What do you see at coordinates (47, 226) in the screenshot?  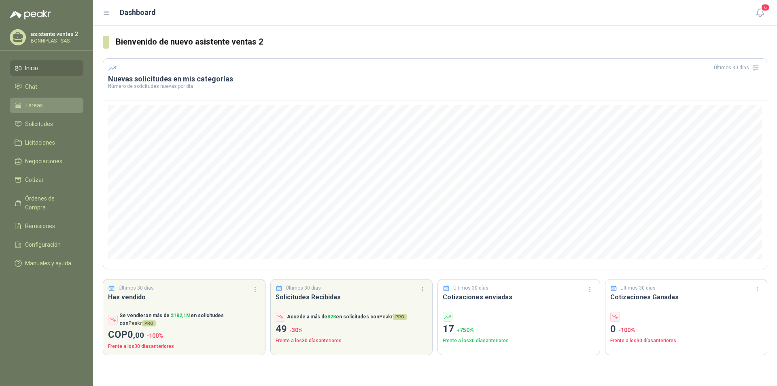 I see `a: Remisiones` at bounding box center [47, 226].